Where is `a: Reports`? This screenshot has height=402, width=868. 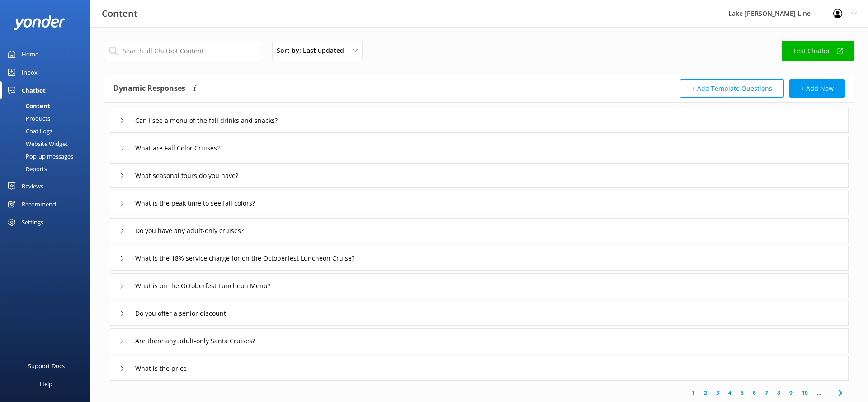 a: Reports is located at coordinates (48, 169).